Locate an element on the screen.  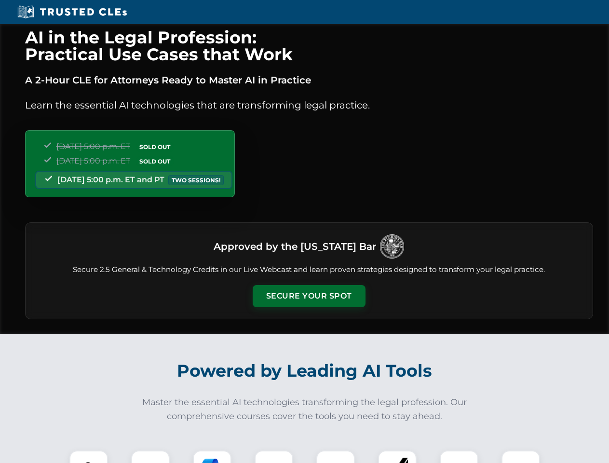
button: Secure Your Spot is located at coordinates (309, 296).